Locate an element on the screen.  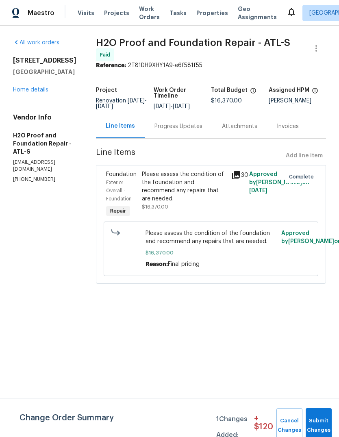
span: Maestro is located at coordinates (41, 13).